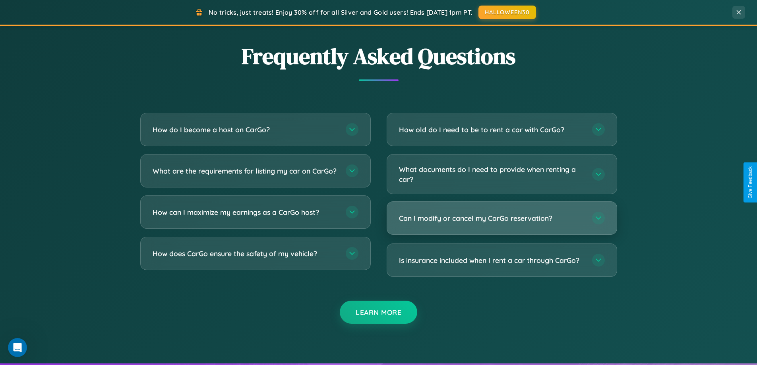  Describe the element at coordinates (245, 254) in the screenshot. I see `h3: How does CarGo ensure the safety of my vehicle?` at that location.